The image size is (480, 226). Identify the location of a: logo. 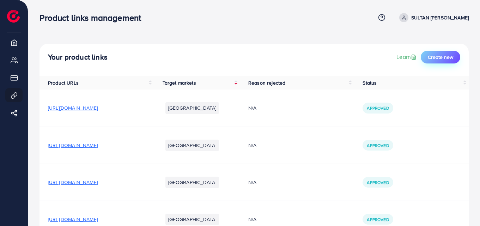
(13, 16).